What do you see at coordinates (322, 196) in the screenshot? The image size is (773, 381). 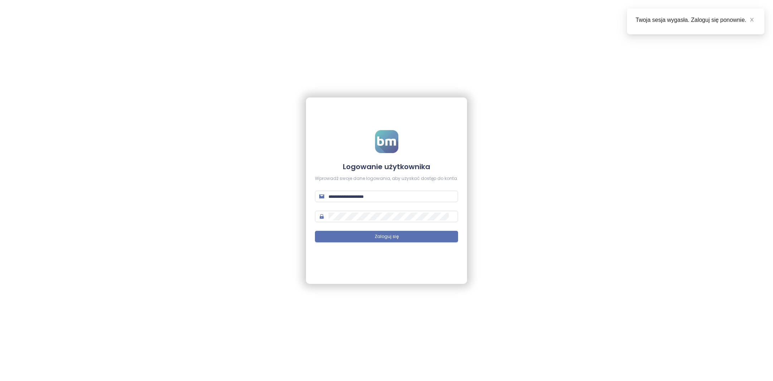 I see `span: mail` at bounding box center [322, 196].